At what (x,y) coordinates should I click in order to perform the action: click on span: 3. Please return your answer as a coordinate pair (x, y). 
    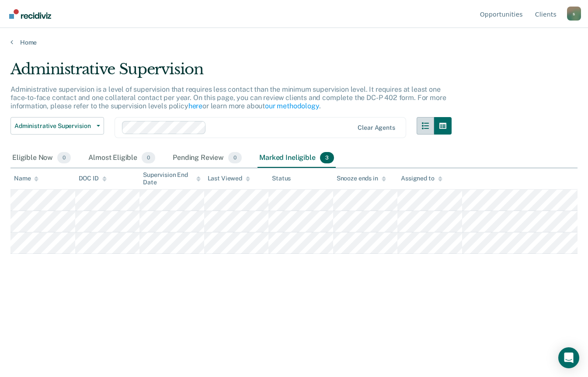
    Looking at the image, I should click on (327, 158).